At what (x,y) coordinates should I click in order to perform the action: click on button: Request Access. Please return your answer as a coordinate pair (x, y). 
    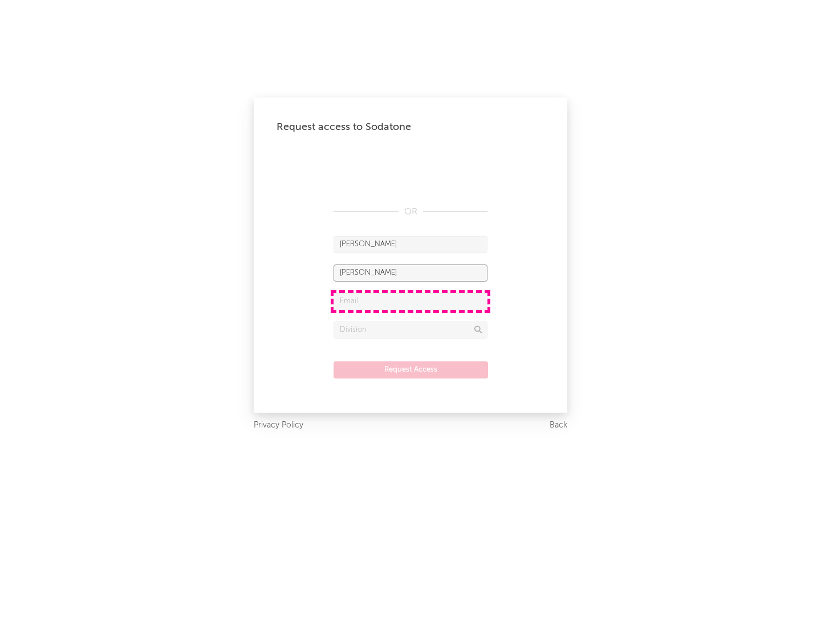
    Looking at the image, I should click on (410, 370).